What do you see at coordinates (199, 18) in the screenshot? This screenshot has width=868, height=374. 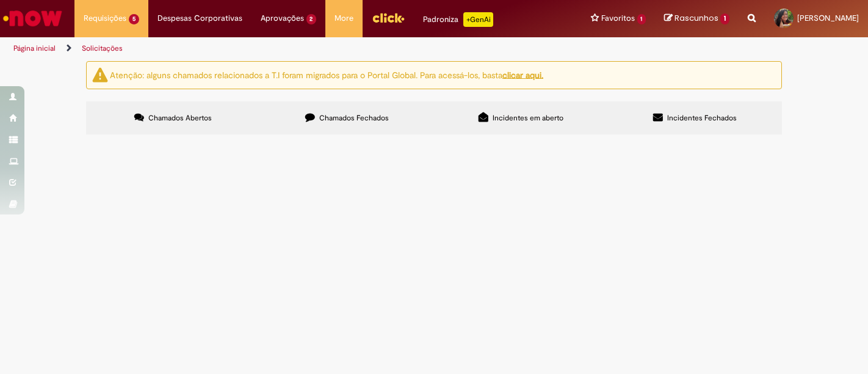 I see `span: Despesas Corporativas` at bounding box center [199, 18].